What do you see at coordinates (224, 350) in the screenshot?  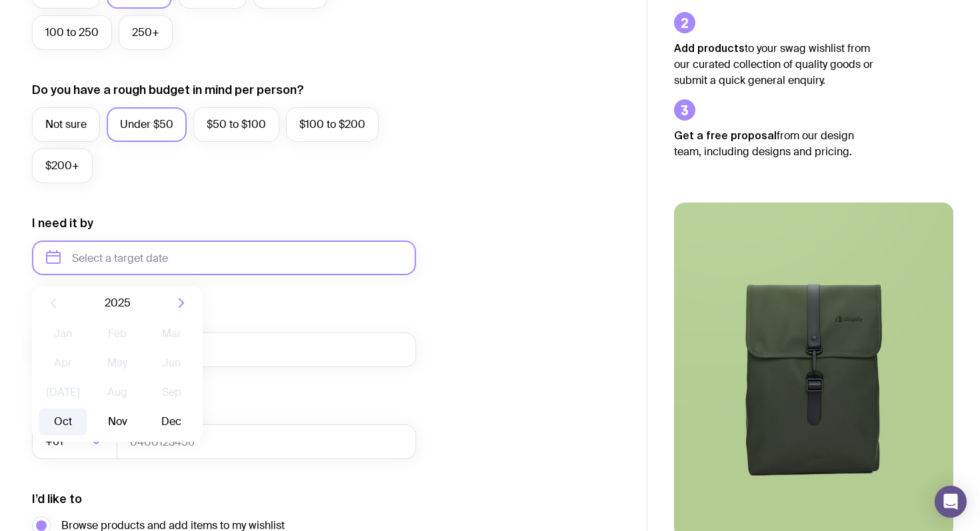 I see `input: you@email.com` at bounding box center [224, 350].